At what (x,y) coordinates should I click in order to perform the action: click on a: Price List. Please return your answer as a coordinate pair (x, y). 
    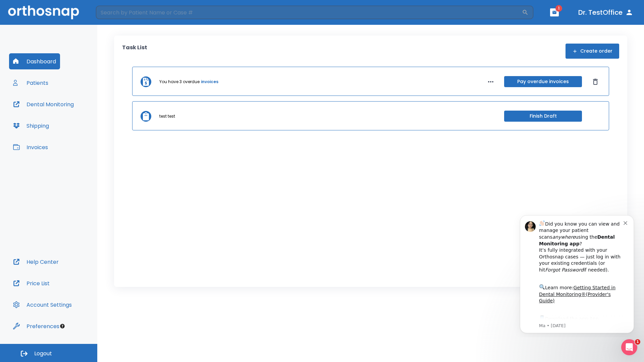
    Looking at the image, I should click on (31, 283).